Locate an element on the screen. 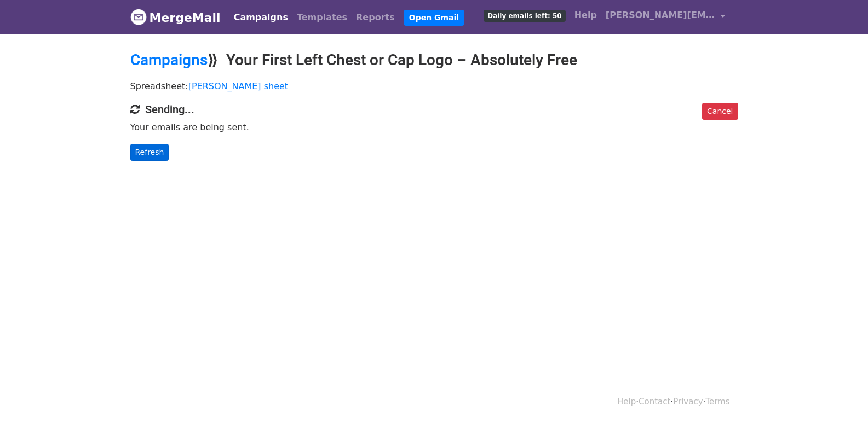 The height and width of the screenshot is (423, 868). a: Open Gmail is located at coordinates (434, 18).